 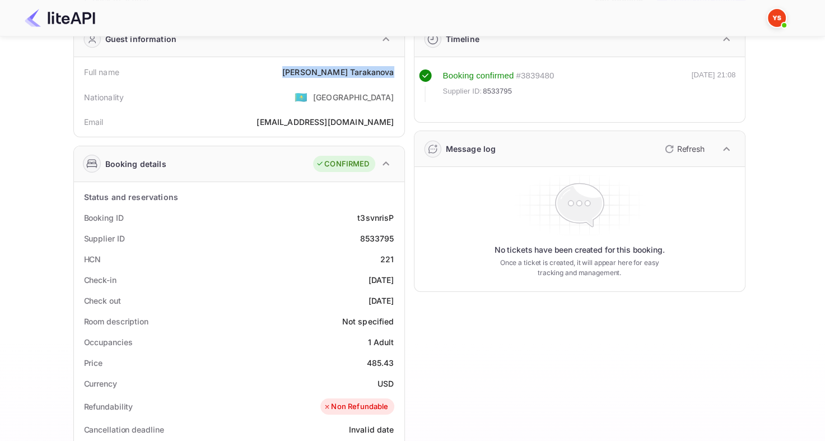 What do you see at coordinates (116, 321) in the screenshot?
I see `div: Room description` at bounding box center [116, 321].